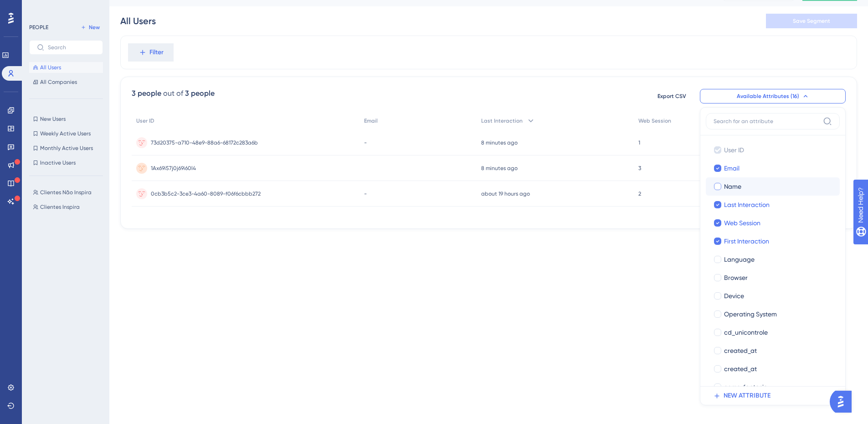  Describe the element at coordinates (811, 21) in the screenshot. I see `span: Save Segment` at that location.